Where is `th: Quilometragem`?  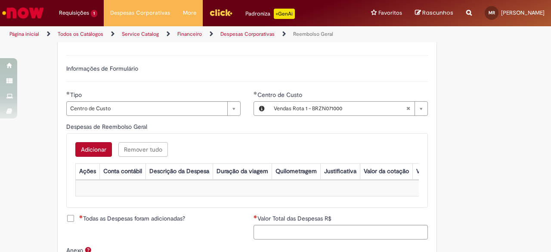
th: Quilometragem is located at coordinates (296, 171).